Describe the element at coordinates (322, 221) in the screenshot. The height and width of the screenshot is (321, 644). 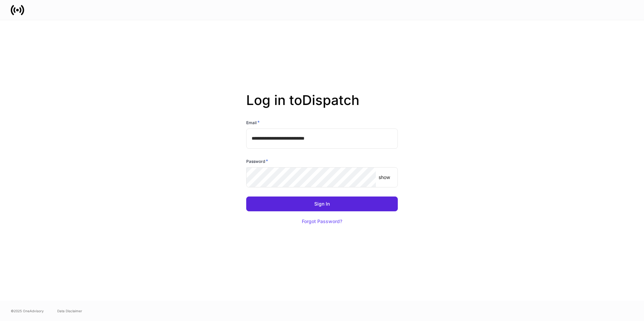
I see `button: Forgot Password?` at that location.